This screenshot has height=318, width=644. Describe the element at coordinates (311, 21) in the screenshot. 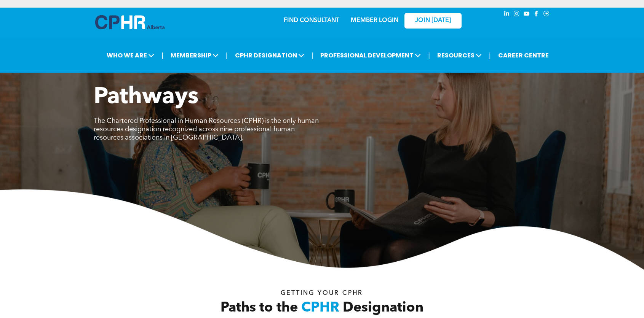

I see `a: FIND CONSULTANT` at that location.